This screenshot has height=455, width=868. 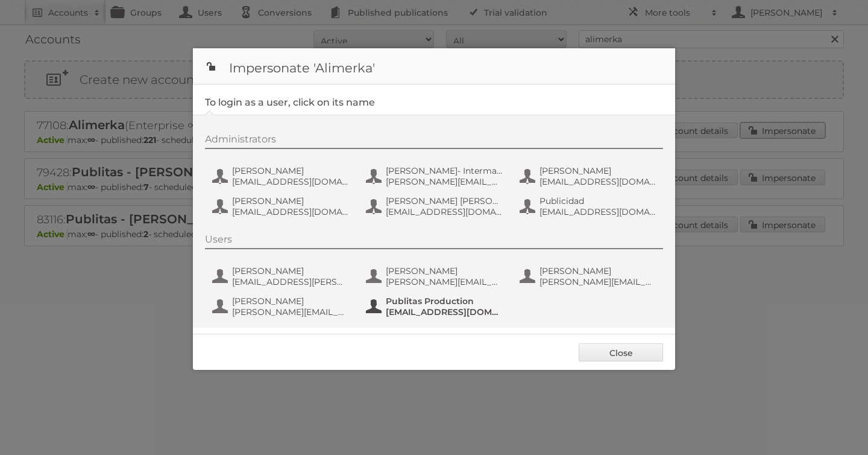 What do you see at coordinates (598, 201) in the screenshot?
I see `span: Publicidad` at bounding box center [598, 201].